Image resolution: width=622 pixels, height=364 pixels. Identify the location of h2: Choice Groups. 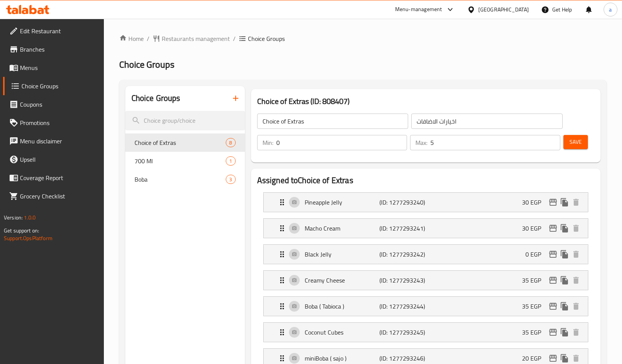
(156, 98).